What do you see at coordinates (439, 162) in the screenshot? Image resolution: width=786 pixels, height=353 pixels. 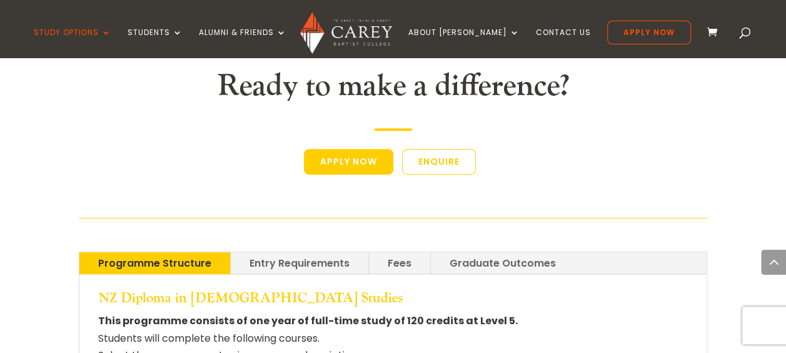 I see `a: Enquire` at bounding box center [439, 162].